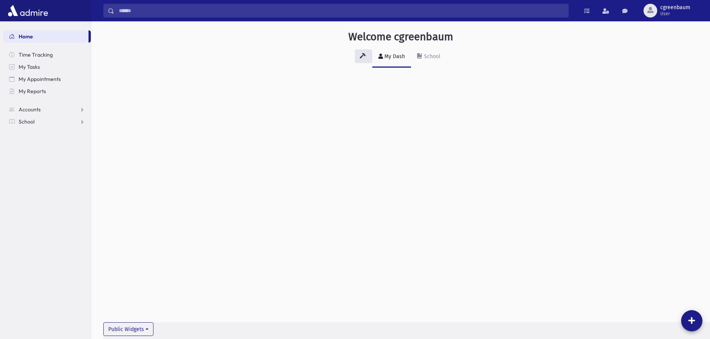 This screenshot has width=710, height=339. I want to click on span: My Reports, so click(32, 91).